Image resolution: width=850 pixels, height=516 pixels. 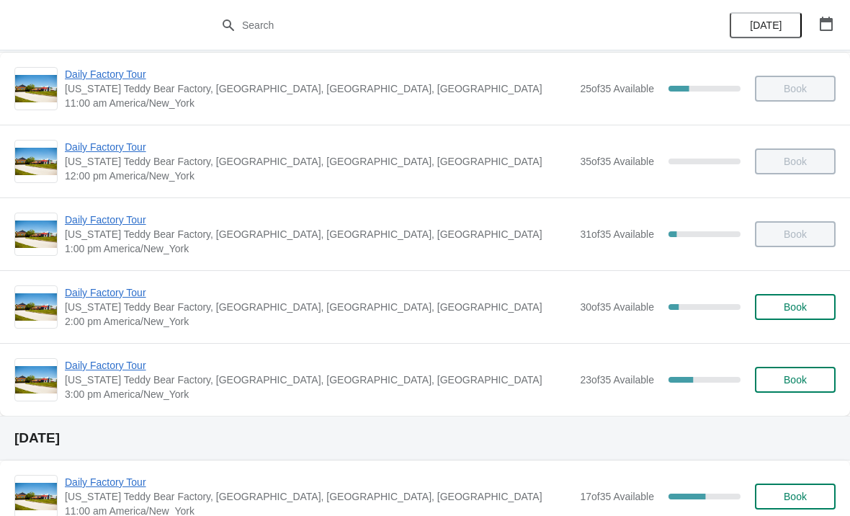 I want to click on img: Daily Factory Tour | Vermont Teddy Bear Factory, Shelburne Road, Shelburne, VT, USA | 3:00 pm Ame..., so click(x=36, y=380).